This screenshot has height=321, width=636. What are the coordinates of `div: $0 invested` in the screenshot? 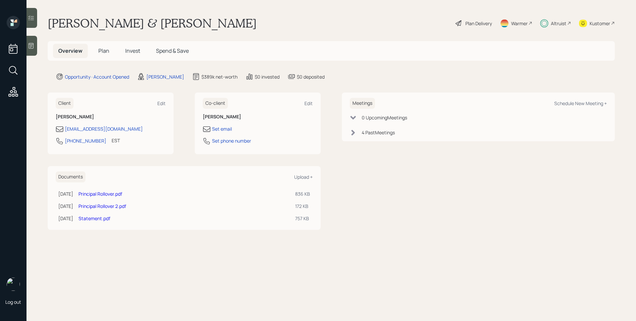 It's located at (267, 77).